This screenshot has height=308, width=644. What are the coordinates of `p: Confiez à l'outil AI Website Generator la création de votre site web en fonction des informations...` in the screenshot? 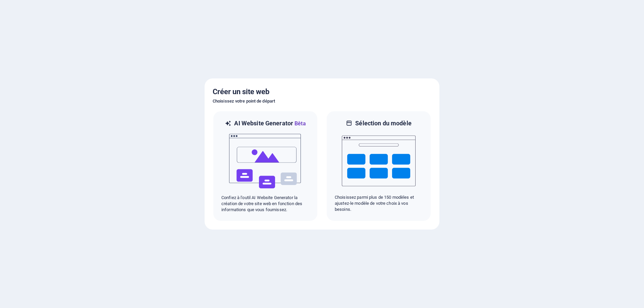 It's located at (265, 204).